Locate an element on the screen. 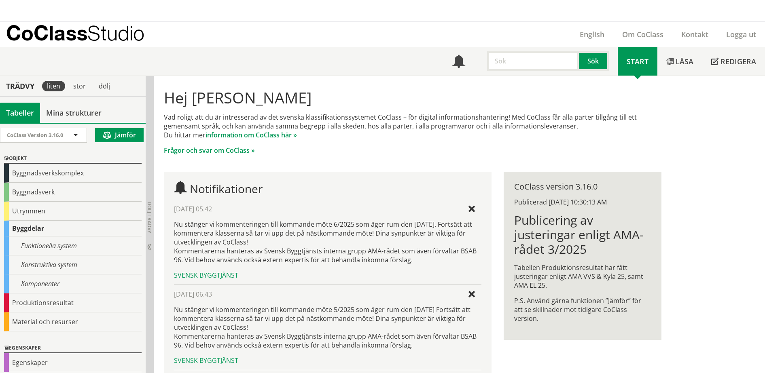 This screenshot has height=373, width=765. p: Tabellen Produktionsresultat har fått justeringar enligt AMA VVS & Kyla 25, samt AMA EL 25. is located at coordinates (582, 277).